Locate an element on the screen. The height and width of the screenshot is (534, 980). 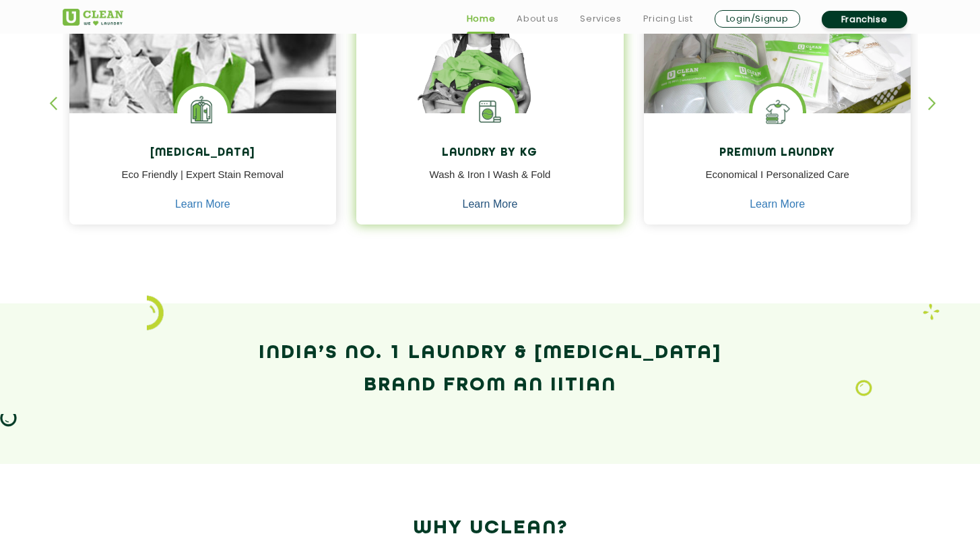
a: Pricing List is located at coordinates (668, 19).